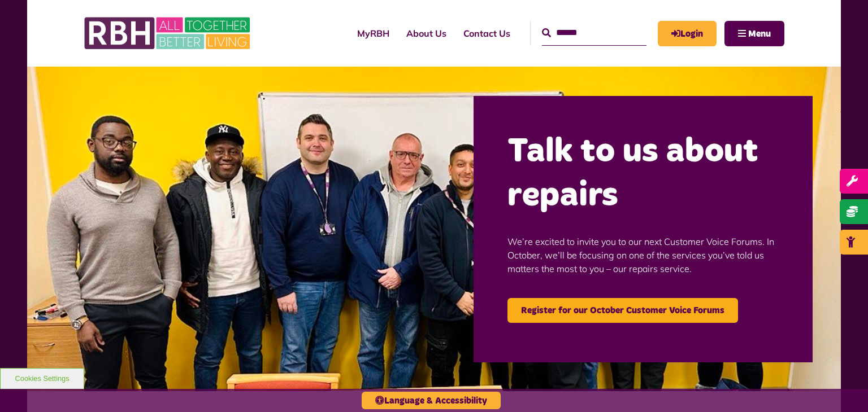 The height and width of the screenshot is (412, 868). I want to click on span: Menu, so click(760, 34).